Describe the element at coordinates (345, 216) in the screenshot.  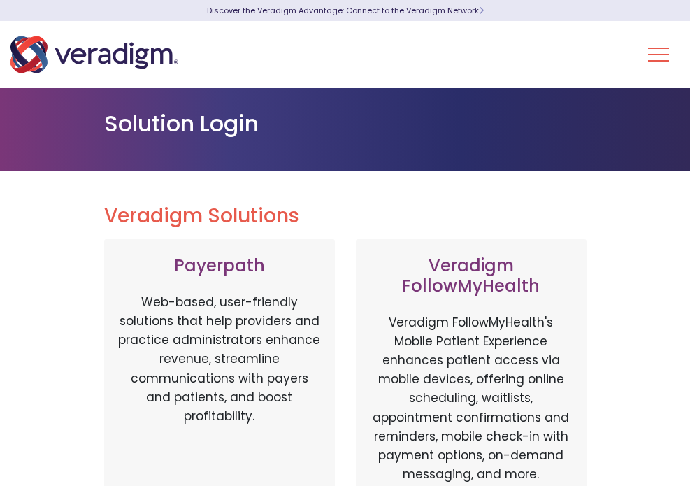
I see `h2: Veradigm Solutions` at that location.